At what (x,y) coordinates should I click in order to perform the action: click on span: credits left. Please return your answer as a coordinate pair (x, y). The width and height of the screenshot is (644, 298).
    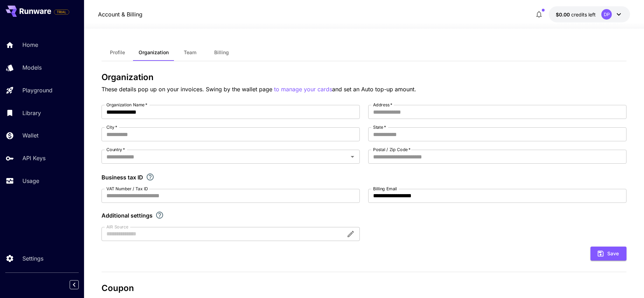
    Looking at the image, I should click on (583, 15).